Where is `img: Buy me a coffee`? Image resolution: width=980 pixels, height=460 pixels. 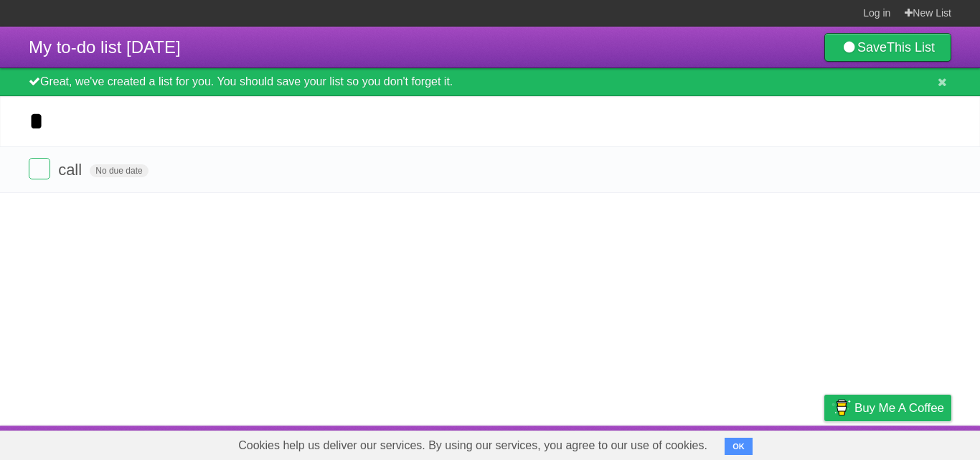 img: Buy me a coffee is located at coordinates (841, 407).